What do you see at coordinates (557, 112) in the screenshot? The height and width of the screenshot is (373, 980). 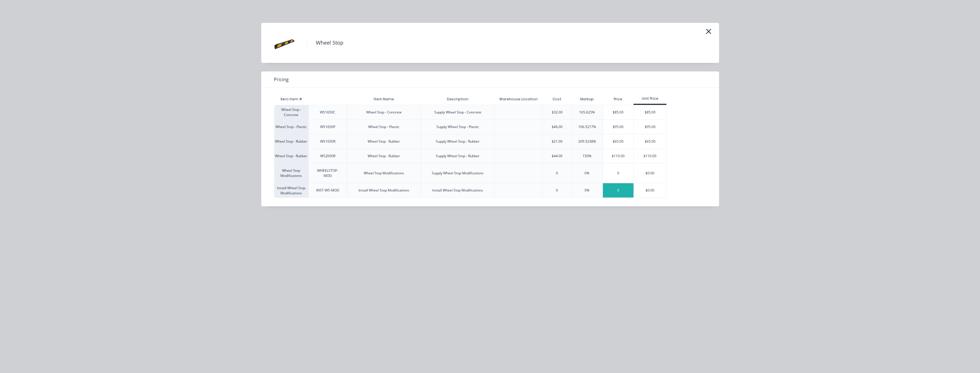 I see `div: $32.00` at bounding box center [557, 112].